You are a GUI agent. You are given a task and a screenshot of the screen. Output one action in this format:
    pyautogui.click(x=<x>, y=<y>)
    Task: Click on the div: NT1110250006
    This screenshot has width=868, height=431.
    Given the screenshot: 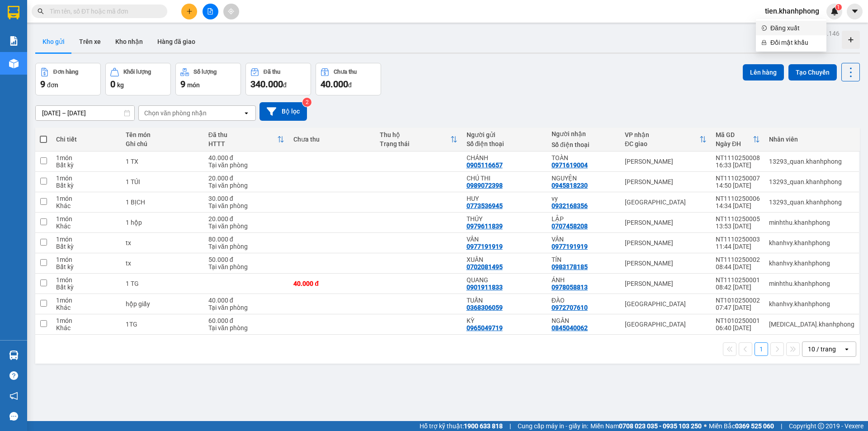 What is the action you would take?
    pyautogui.click(x=738, y=199)
    